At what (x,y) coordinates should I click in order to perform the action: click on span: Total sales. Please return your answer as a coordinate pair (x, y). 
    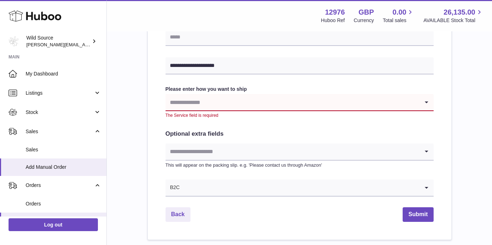
    Looking at the image, I should click on (398, 20).